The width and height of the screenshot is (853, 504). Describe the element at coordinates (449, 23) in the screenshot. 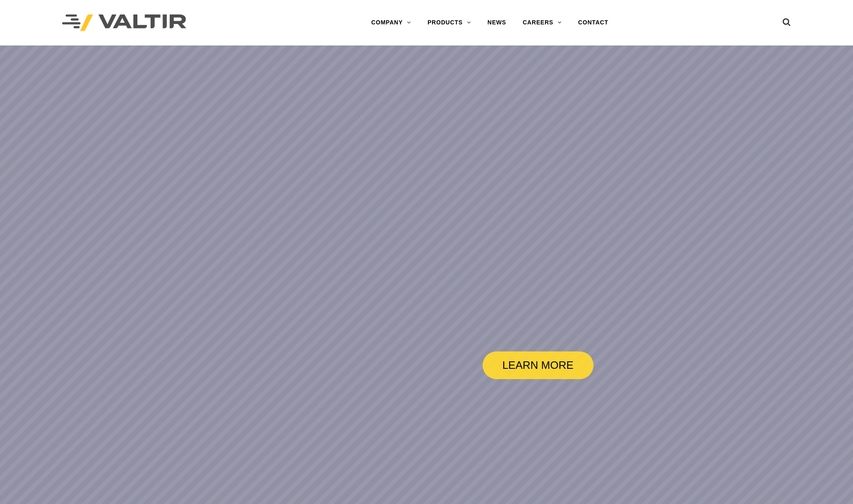

I see `a: PRODUCTS` at that location.